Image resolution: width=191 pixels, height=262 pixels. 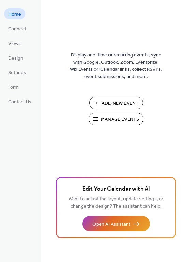 What do you see at coordinates (16, 58) in the screenshot?
I see `a: Design` at bounding box center [16, 58].